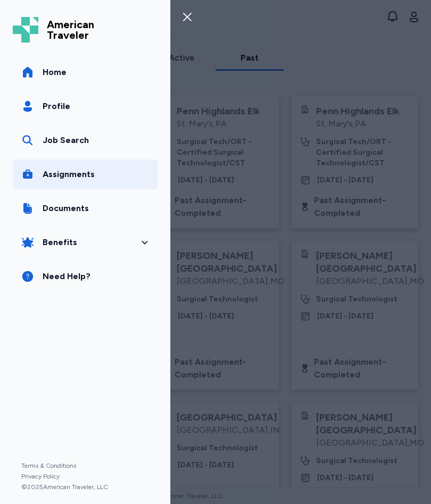  I want to click on span: Benefits, so click(59, 242).